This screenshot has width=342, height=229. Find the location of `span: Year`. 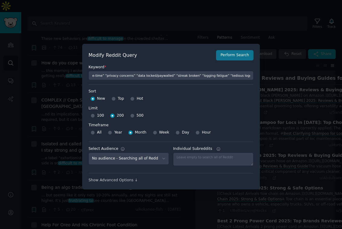

span: Year is located at coordinates (118, 132).